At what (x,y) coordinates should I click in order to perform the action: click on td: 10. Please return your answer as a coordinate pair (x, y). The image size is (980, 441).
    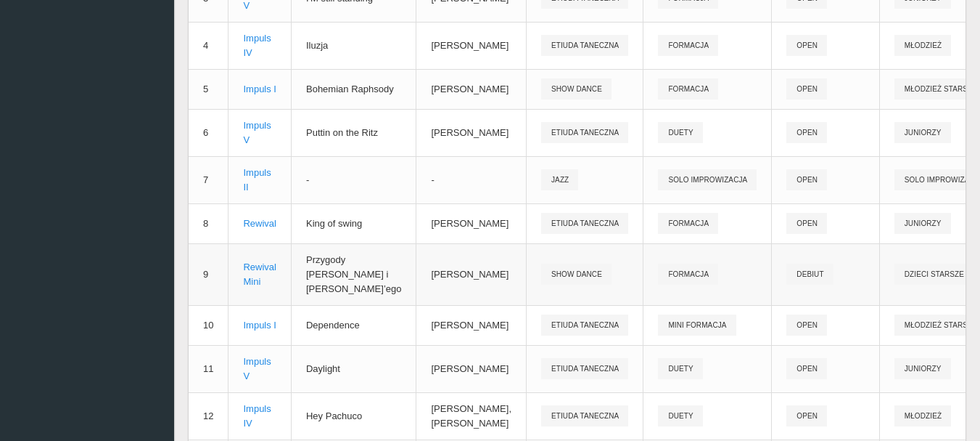
    Looking at the image, I should click on (209, 325).